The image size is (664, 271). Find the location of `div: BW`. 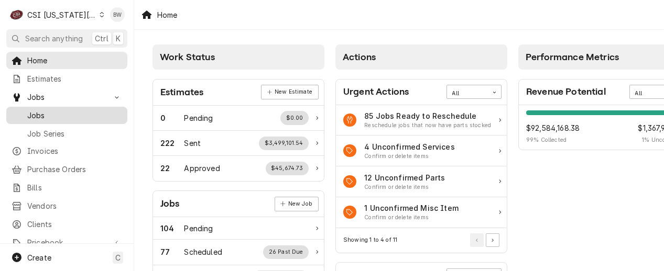

div: BW is located at coordinates (117, 15).